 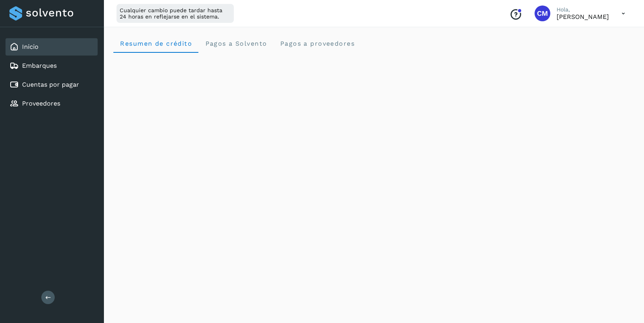 I want to click on div: Inicio, so click(x=51, y=47).